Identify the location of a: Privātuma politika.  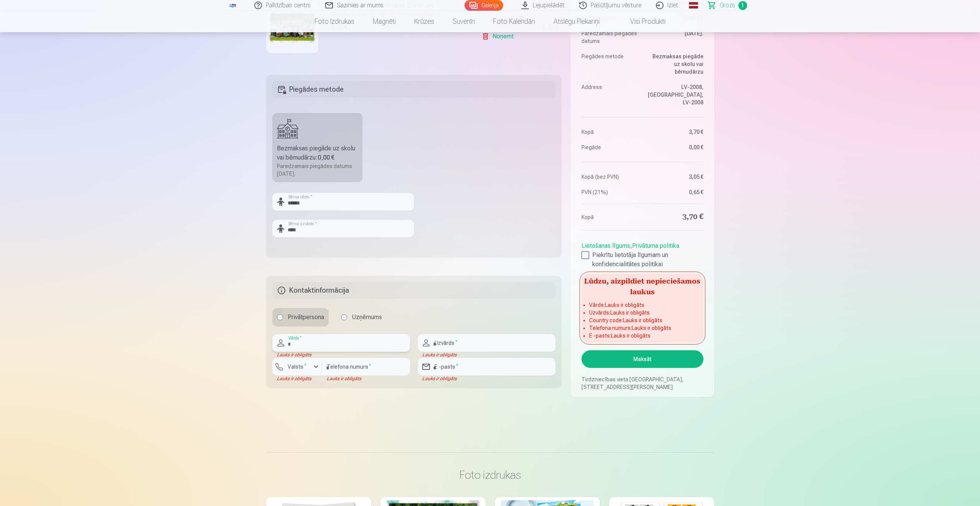
(655, 245).